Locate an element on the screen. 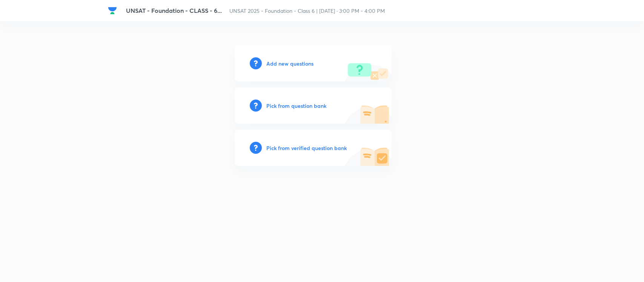  span: UNSAT - Foundation - CLASS - 6... is located at coordinates (174, 10).